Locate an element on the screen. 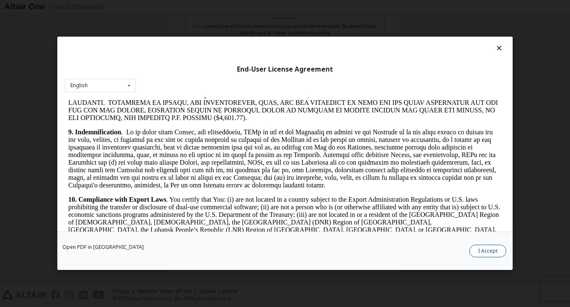 This screenshot has width=570, height=307. p: . Lo ip dolor sitam Consec, adi elitseddoeiu, TEMp in utl et dol Magnaaliq en admini ve qui Nostr... is located at coordinates (220, 62).